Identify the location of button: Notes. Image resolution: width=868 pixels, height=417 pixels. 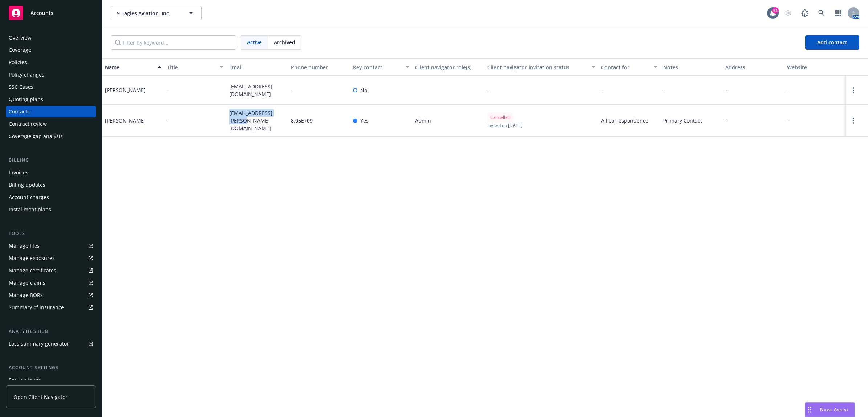
(691, 67).